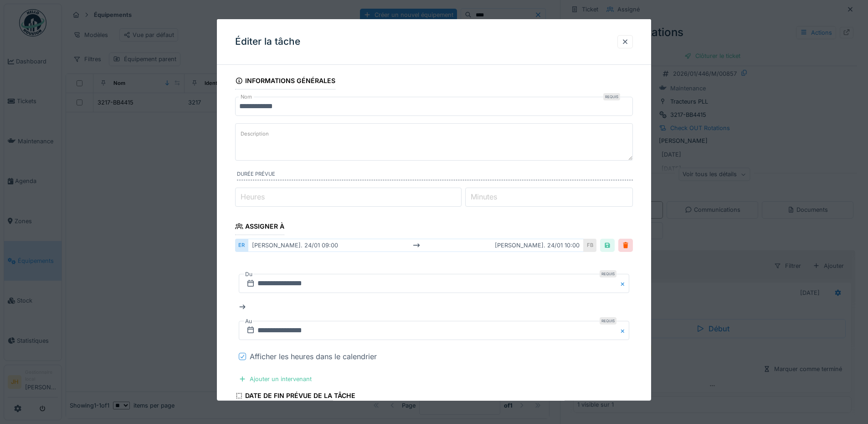  What do you see at coordinates (248, 321) in the screenshot?
I see `label: Au` at bounding box center [248, 321].